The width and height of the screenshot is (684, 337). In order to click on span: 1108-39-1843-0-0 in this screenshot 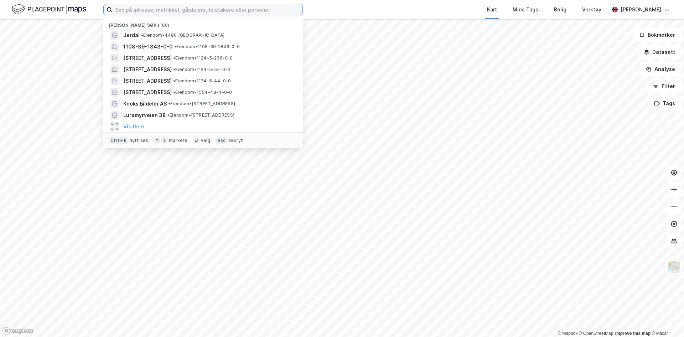, I will do `click(148, 47)`.